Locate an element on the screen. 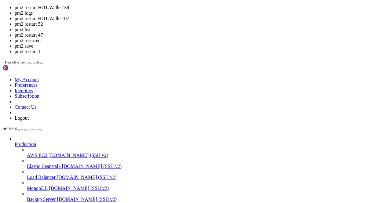 This screenshot has width=391, height=203. span: online is located at coordinates (94, 16).